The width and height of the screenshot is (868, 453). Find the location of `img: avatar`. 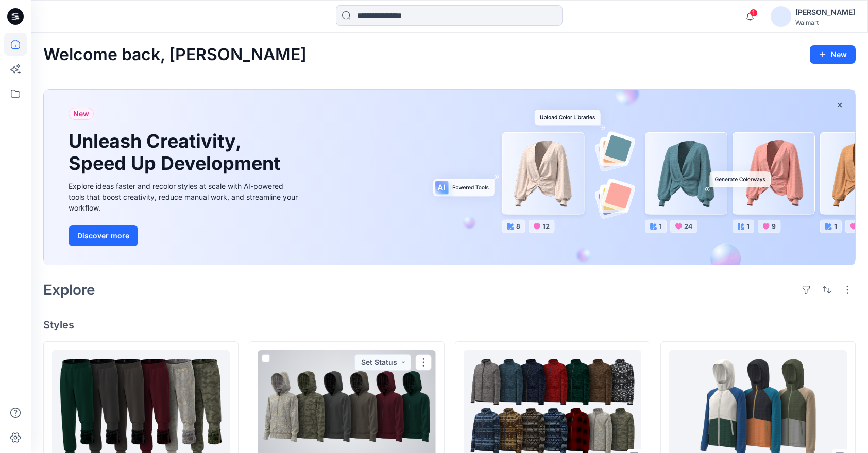

img: avatar is located at coordinates (781, 17).